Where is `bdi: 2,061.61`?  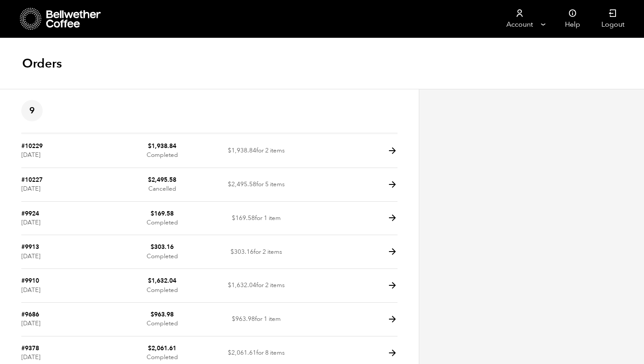
bdi: 2,061.61 is located at coordinates (162, 348).